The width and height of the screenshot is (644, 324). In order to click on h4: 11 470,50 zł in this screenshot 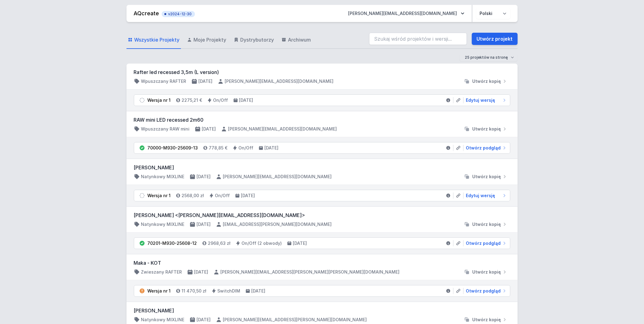, I will do `click(194, 291)`.